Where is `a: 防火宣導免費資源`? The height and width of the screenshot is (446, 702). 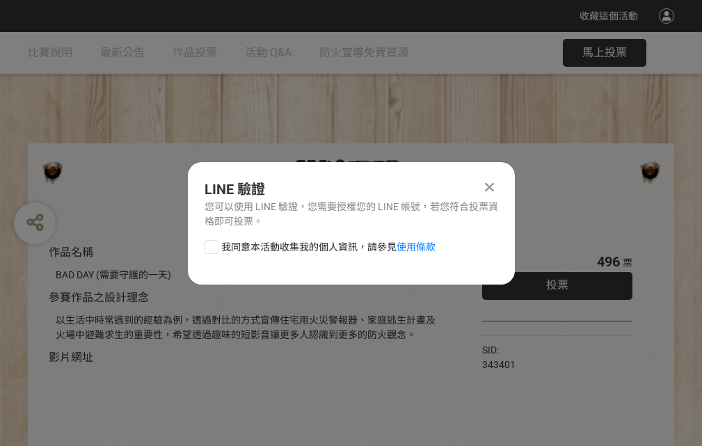 a: 防火宣導免費資源 is located at coordinates (364, 53).